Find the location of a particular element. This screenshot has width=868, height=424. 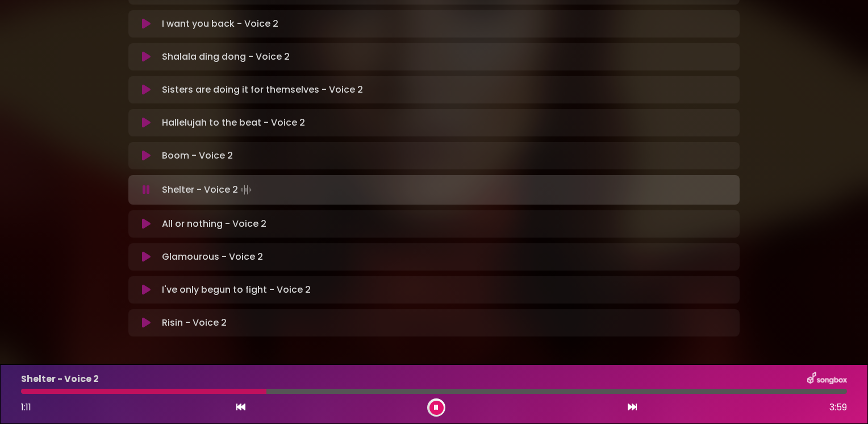

p: All or nothing - Voice 2 is located at coordinates (214, 224).